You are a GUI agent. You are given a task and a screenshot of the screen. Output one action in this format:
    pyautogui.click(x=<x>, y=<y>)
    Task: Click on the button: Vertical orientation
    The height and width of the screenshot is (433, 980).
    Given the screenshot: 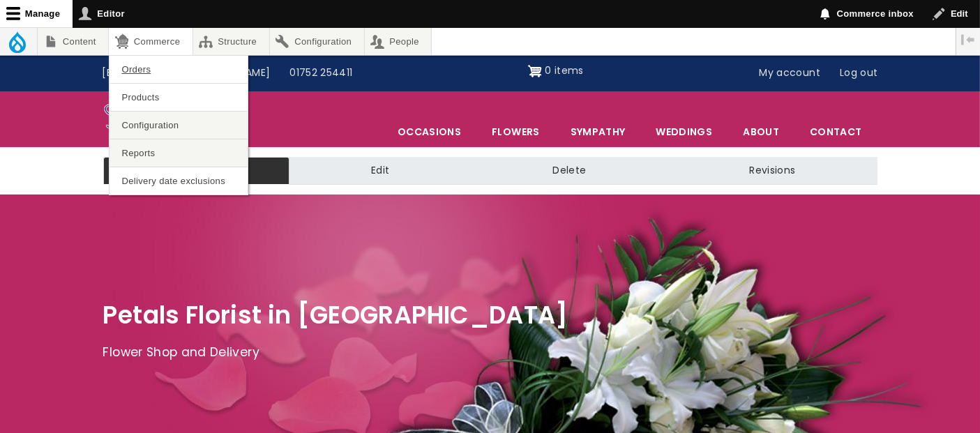 What is the action you would take?
    pyautogui.click(x=968, y=40)
    